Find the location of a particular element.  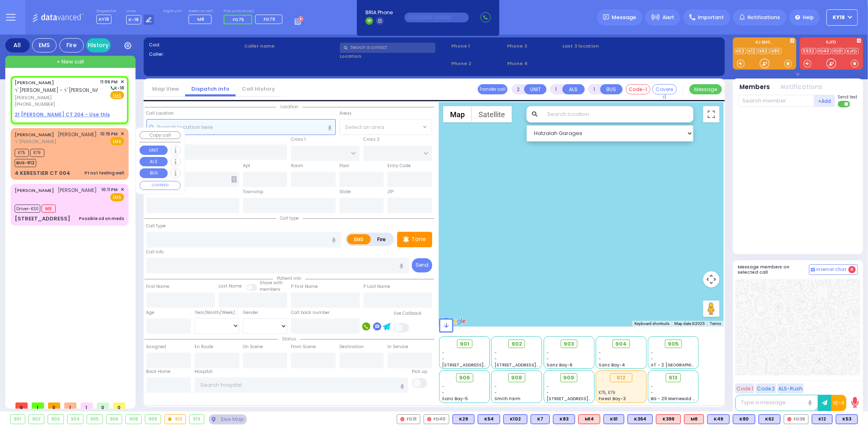

label: Hospital is located at coordinates (203, 372).